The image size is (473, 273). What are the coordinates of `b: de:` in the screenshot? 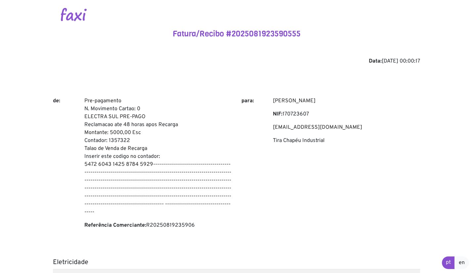 It's located at (57, 101).